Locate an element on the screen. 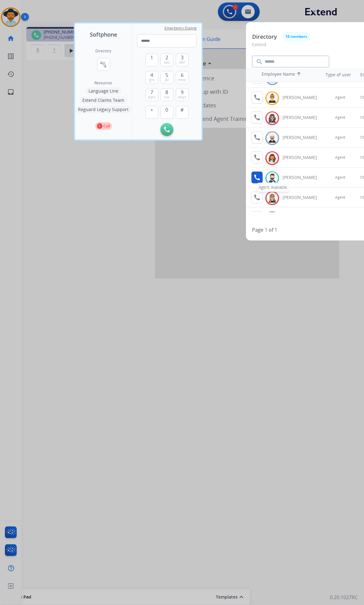 The height and width of the screenshot is (605, 364). span: def is located at coordinates (182, 63).